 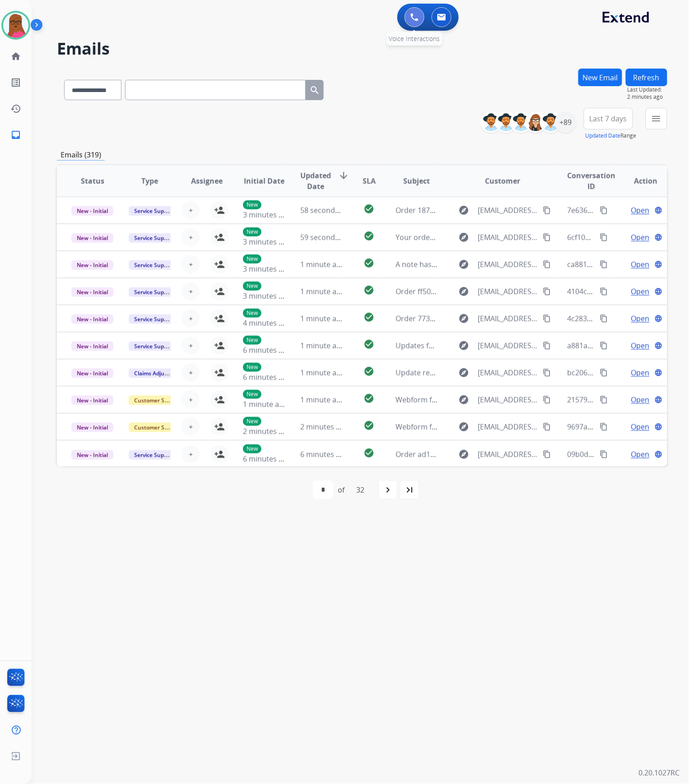 What do you see at coordinates (16, 56) in the screenshot?
I see `mat-icon: home` at bounding box center [16, 56].